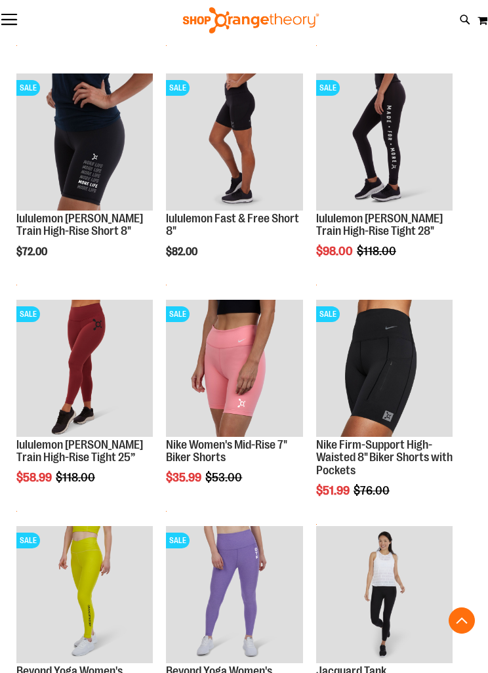  Describe the element at coordinates (373, 491) in the screenshot. I see `span: $76.00` at that location.